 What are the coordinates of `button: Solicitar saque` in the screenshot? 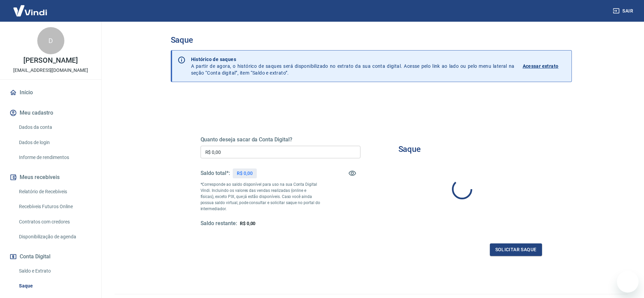 It's located at (516, 249).